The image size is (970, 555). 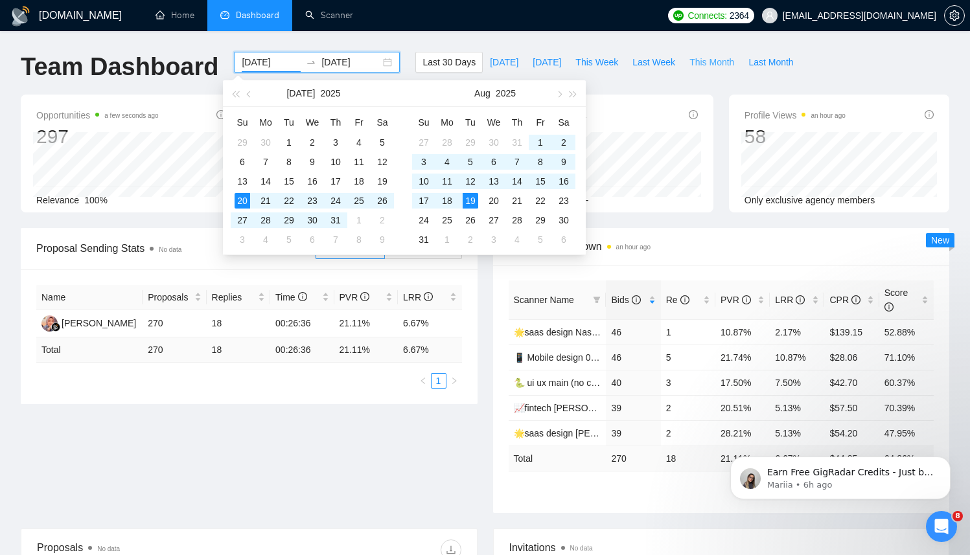 What do you see at coordinates (336, 181) in the screenshot?
I see `td: 2025-07-17` at bounding box center [336, 181].